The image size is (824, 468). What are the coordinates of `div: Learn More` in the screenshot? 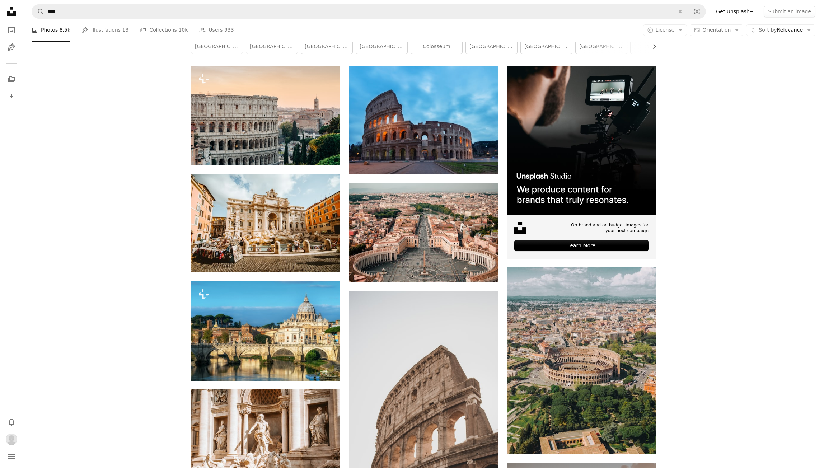 It's located at (581, 245).